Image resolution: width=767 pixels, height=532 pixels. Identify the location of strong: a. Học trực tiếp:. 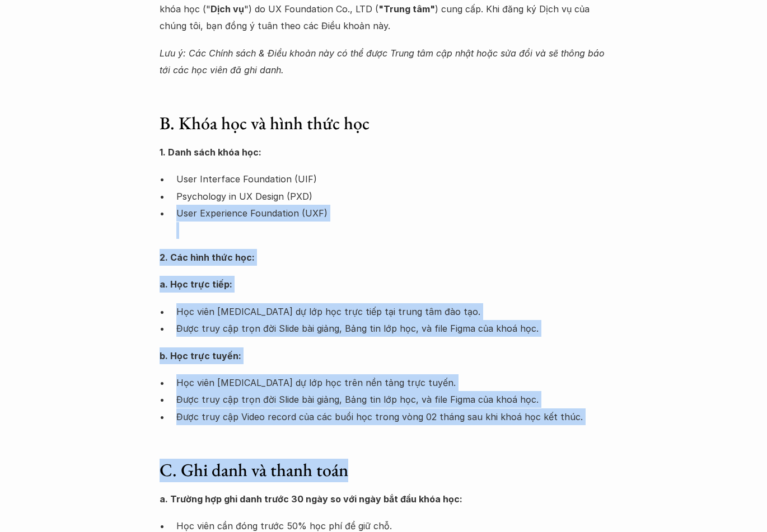
(196, 284).